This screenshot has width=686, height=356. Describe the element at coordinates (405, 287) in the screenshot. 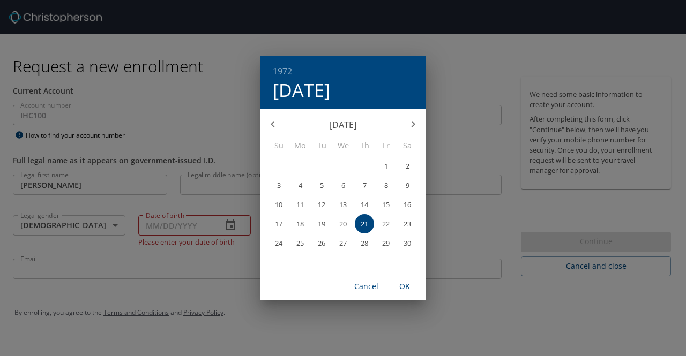

I see `button: OK` at that location.